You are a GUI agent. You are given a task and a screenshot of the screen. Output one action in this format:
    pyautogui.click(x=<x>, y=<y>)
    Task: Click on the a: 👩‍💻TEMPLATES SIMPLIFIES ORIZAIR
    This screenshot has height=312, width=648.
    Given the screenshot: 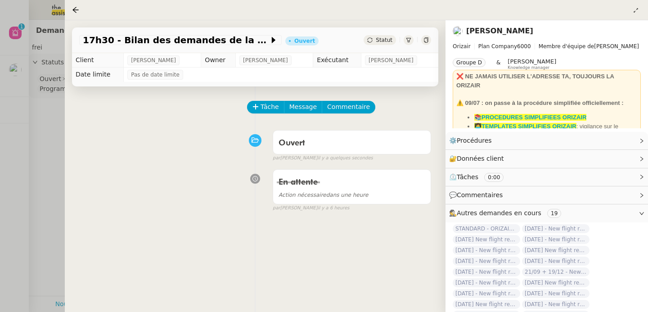 What is the action you would take?
    pyautogui.click(x=525, y=126)
    